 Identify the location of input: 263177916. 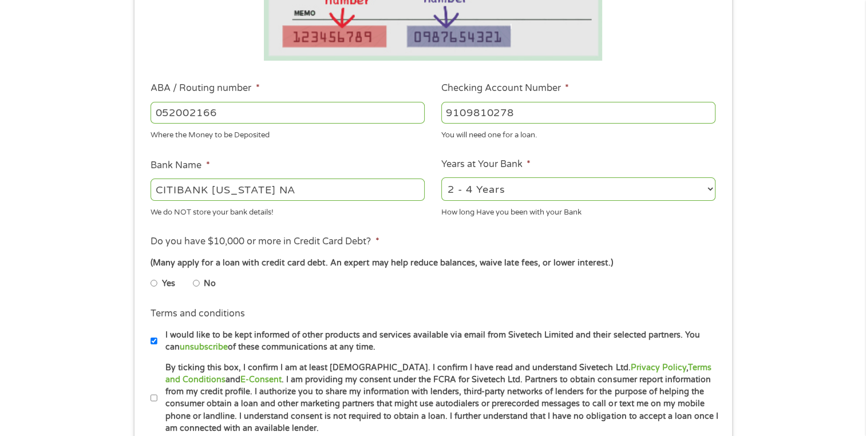
(287, 113).